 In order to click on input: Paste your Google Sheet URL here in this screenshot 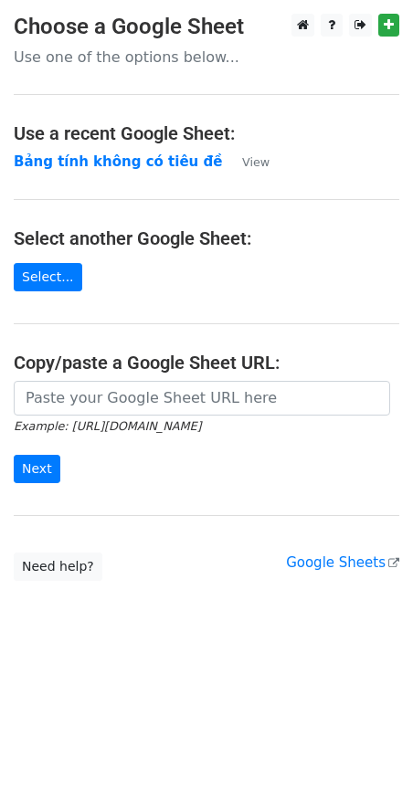, I will do `click(202, 398)`.